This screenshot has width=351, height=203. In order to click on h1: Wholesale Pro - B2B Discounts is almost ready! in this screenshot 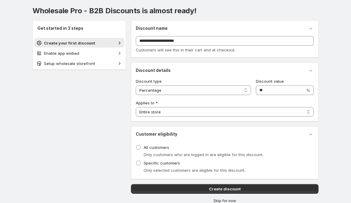, I will do `click(175, 11)`.